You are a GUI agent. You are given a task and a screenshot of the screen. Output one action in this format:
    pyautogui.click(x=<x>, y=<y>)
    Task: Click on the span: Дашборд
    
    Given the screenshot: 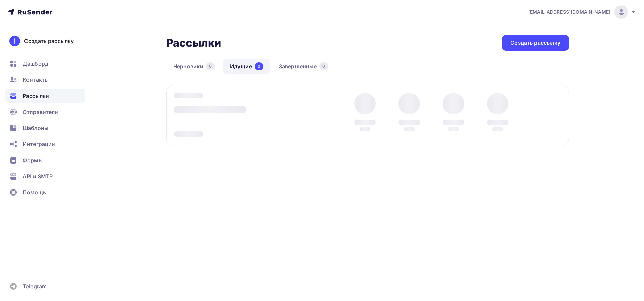 What is the action you would take?
    pyautogui.click(x=36, y=64)
    